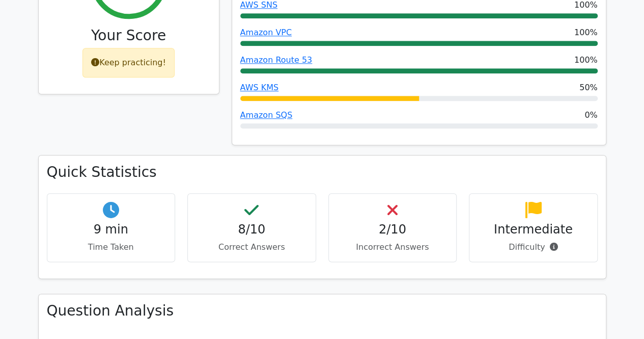 The image size is (644, 339). I want to click on a: Amazon VPC, so click(266, 32).